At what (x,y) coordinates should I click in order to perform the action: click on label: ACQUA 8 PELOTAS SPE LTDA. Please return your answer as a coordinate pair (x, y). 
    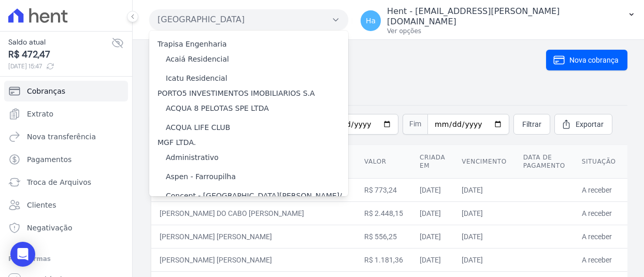
    Looking at the image, I should click on (217, 108).